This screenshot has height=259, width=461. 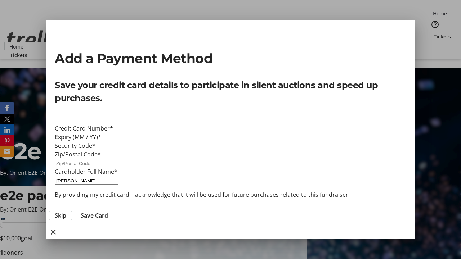 What do you see at coordinates (84, 129) in the screenshot?
I see `label: Credit Card Number*` at bounding box center [84, 129].